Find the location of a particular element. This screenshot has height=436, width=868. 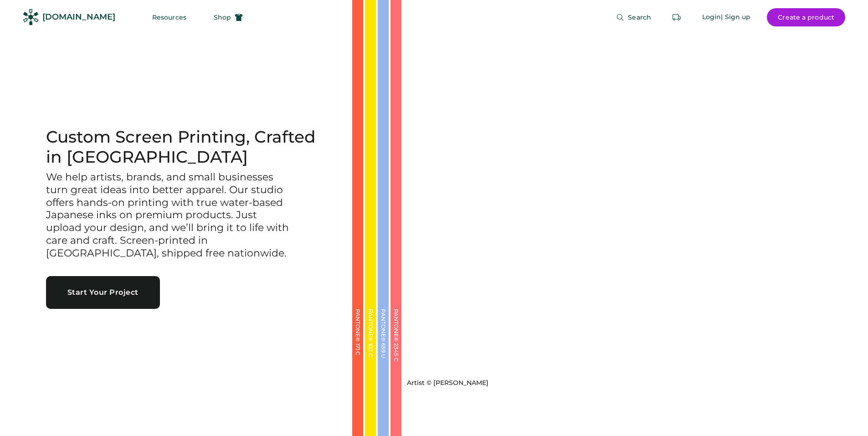

button: Start Your Project is located at coordinates (103, 293).